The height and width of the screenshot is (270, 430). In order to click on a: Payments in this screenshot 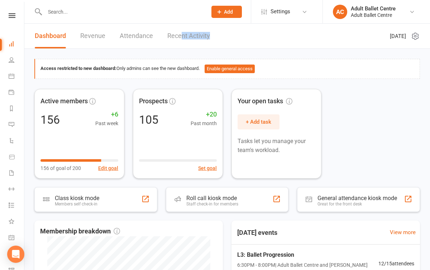, I will do `click(16, 93)`.